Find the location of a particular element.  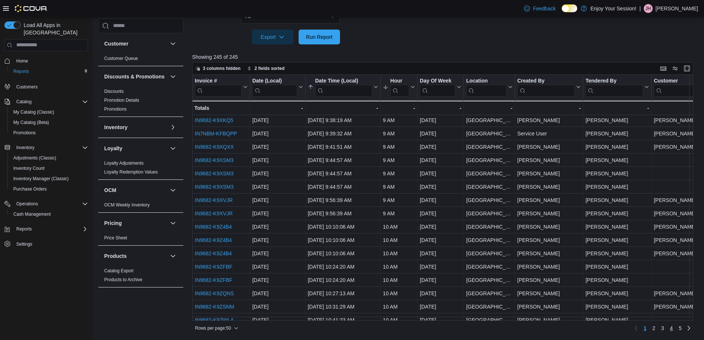

button: Inventory is located at coordinates (25, 147).